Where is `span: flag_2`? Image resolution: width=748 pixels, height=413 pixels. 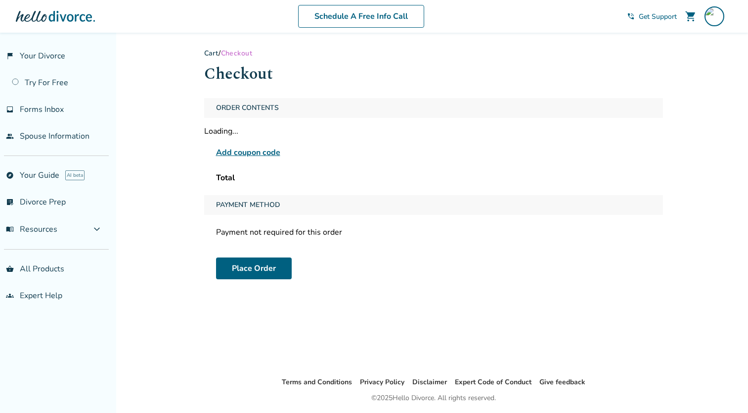 span: flag_2 is located at coordinates (10, 56).